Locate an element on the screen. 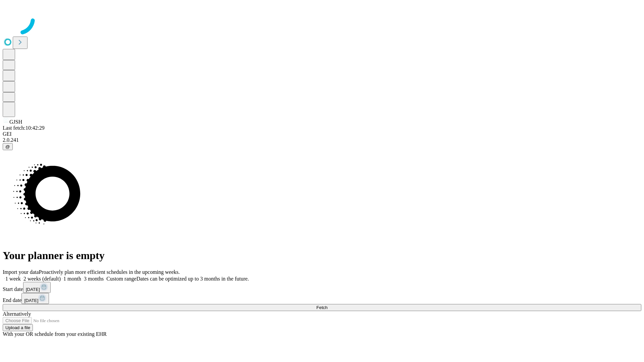 Image resolution: width=644 pixels, height=362 pixels. span: 2 weeks (default) is located at coordinates (42, 279).